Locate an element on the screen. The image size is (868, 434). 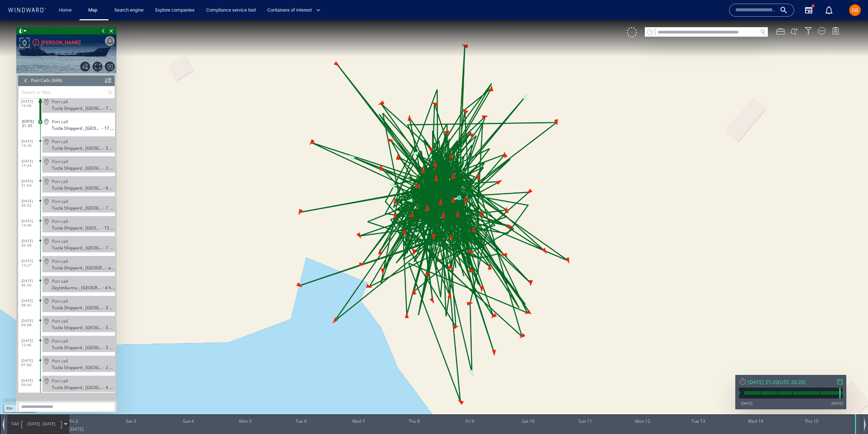
div: Tuzla Shipyard , Türkiye- 2 hours is located at coordinates (83, 347).